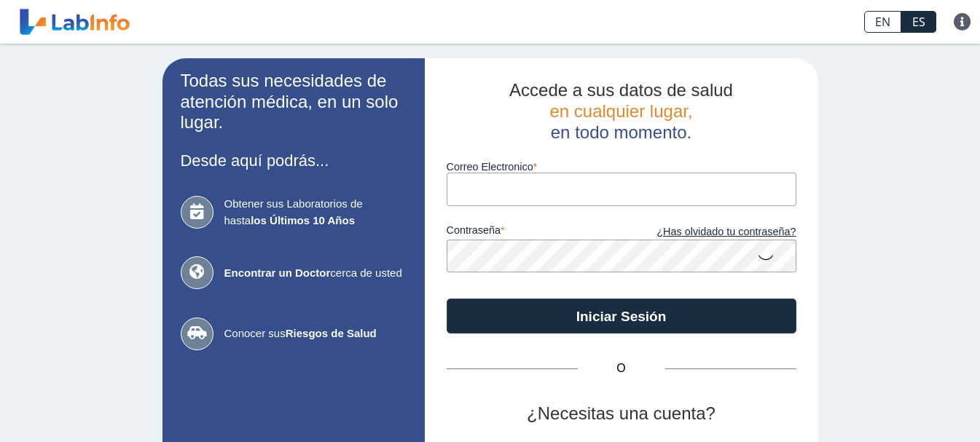  What do you see at coordinates (534, 232) in the screenshot?
I see `label: contraseña` at bounding box center [534, 232].